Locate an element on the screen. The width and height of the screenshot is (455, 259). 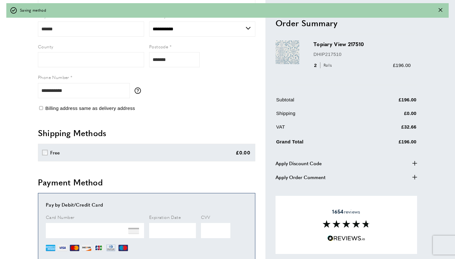
span: Apply Discount Code is located at coordinates (298, 163).